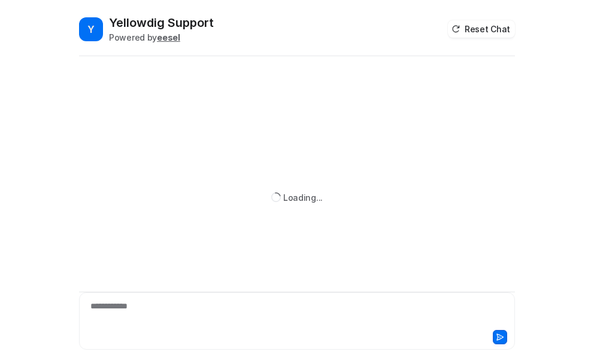 This screenshot has width=594, height=364. What do you see at coordinates (161, 37) in the screenshot?
I see `div: Powered by` at bounding box center [161, 37].